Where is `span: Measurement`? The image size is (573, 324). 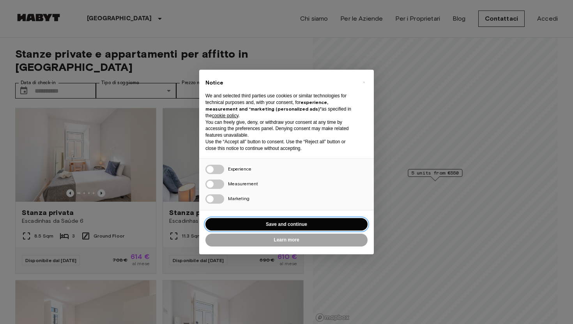 span: Measurement is located at coordinates (243, 184).